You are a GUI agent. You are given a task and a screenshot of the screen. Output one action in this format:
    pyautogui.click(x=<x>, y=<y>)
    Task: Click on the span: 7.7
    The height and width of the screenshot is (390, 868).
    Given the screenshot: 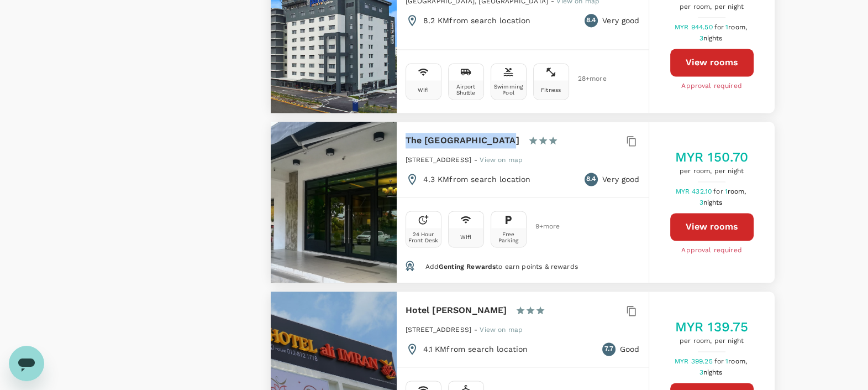 What is the action you would take?
    pyautogui.click(x=608, y=349)
    